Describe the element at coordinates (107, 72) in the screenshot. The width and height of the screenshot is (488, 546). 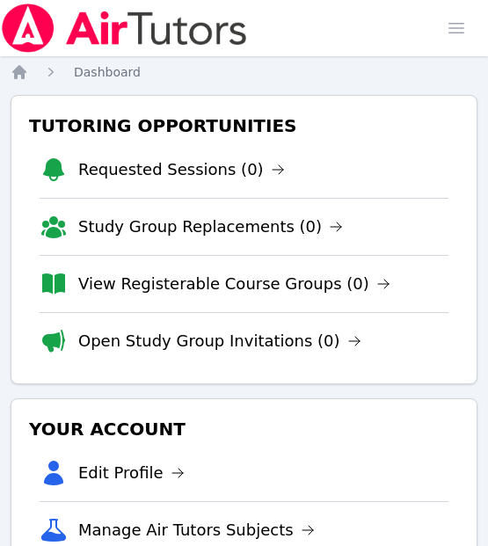
I see `a: Dashboard` at that location.